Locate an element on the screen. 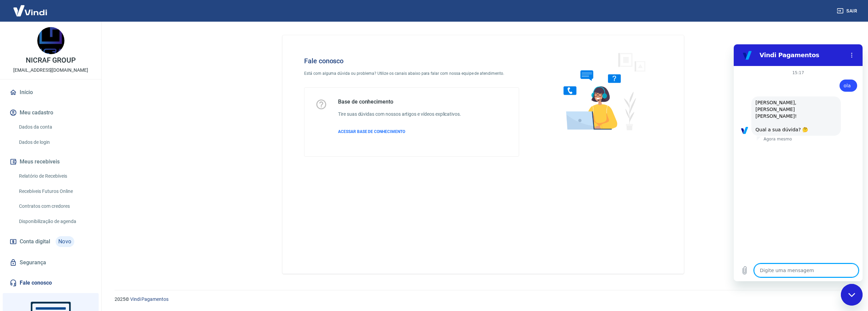  h5: Base de conhecimento is located at coordinates (399, 102).